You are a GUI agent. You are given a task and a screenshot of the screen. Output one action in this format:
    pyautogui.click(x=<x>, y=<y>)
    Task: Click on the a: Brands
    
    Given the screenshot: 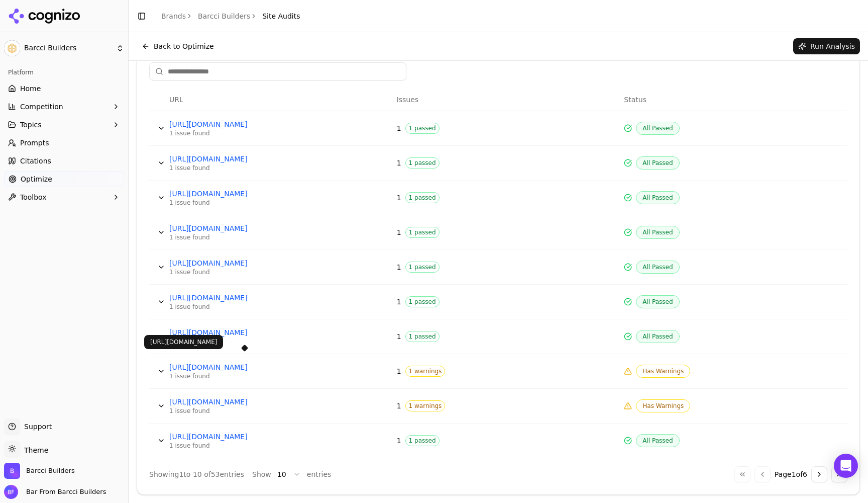 What is the action you would take?
    pyautogui.click(x=174, y=16)
    